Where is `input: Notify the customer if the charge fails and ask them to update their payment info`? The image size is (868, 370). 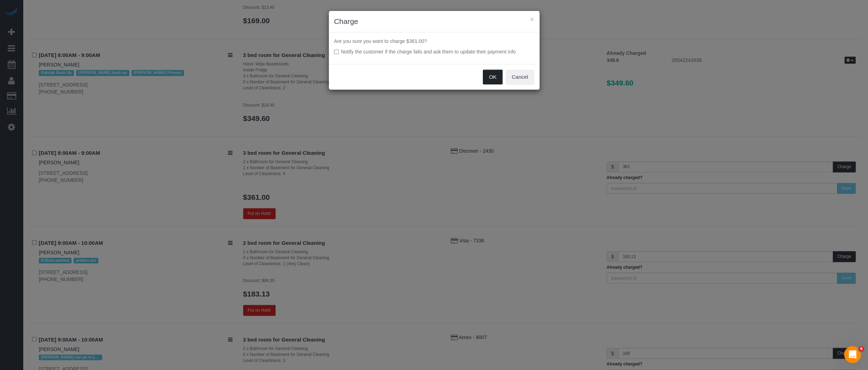
input: Notify the customer if the charge fails and ask them to update their payment info is located at coordinates (336, 52).